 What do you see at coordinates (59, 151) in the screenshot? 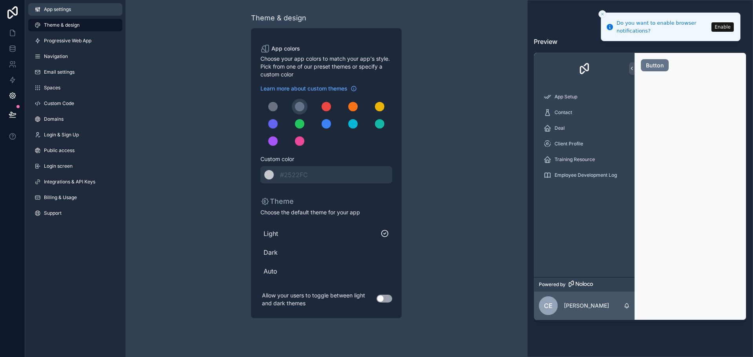
I see `span: Public access` at bounding box center [59, 151].